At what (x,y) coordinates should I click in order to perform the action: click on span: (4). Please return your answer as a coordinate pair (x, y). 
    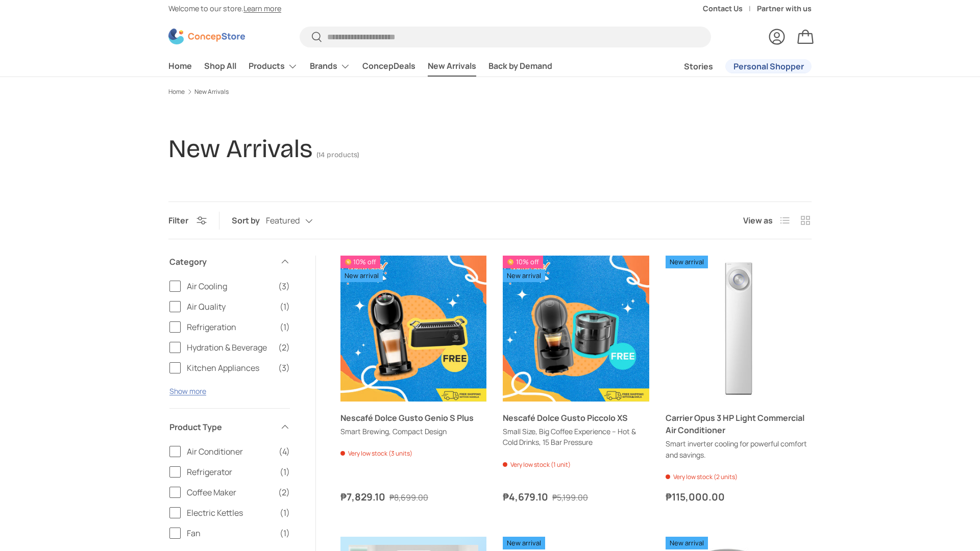
    Looking at the image, I should click on (284, 451).